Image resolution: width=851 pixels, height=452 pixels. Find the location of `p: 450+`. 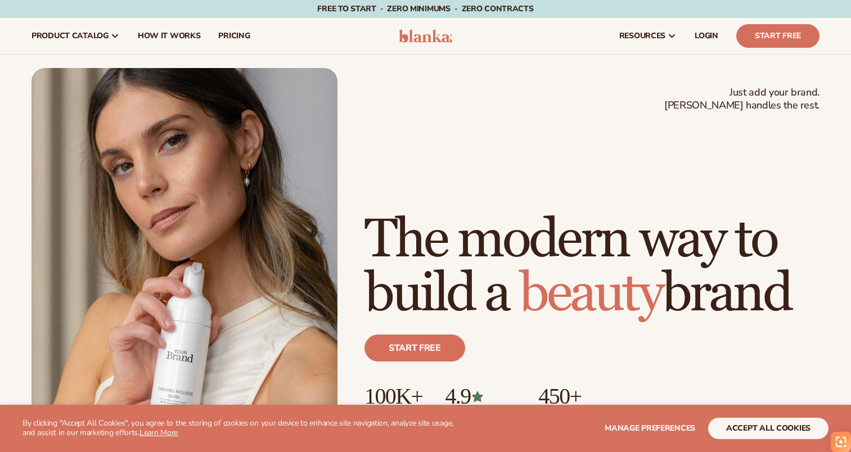

p: 450+ is located at coordinates (581, 397).